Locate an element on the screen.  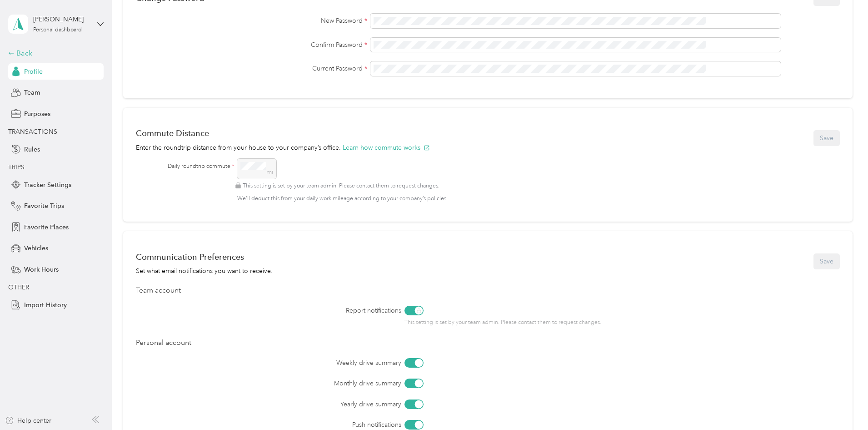
button: Help center is located at coordinates (28, 420).